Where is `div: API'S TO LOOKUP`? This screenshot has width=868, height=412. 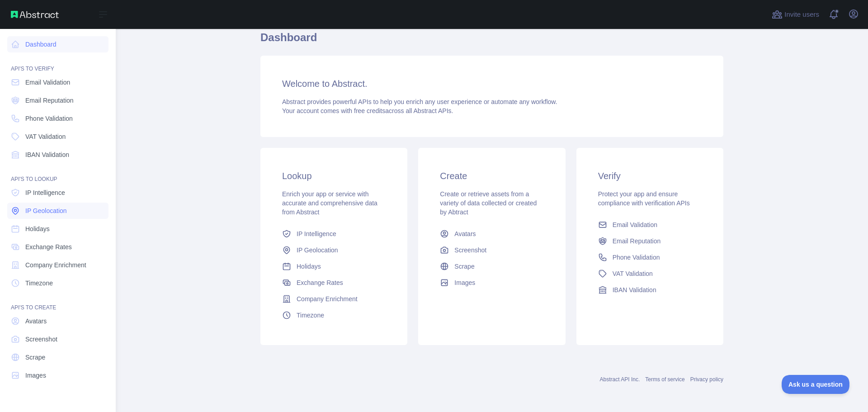
div: API'S TO LOOKUP is located at coordinates (58, 174).